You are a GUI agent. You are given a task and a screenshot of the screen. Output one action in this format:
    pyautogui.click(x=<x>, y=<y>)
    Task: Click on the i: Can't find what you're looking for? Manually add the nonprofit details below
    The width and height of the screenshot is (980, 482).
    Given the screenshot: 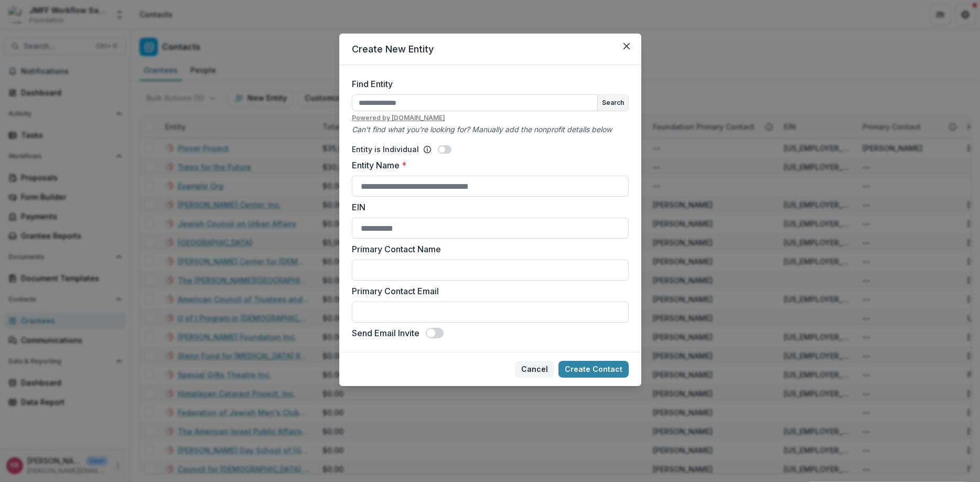 What is the action you would take?
    pyautogui.click(x=482, y=129)
    